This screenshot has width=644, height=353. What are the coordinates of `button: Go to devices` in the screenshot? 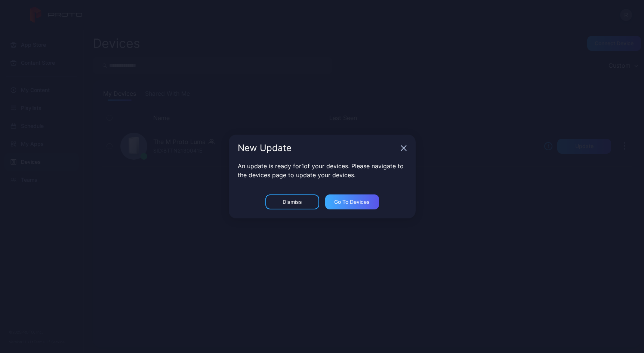 It's located at (352, 202).